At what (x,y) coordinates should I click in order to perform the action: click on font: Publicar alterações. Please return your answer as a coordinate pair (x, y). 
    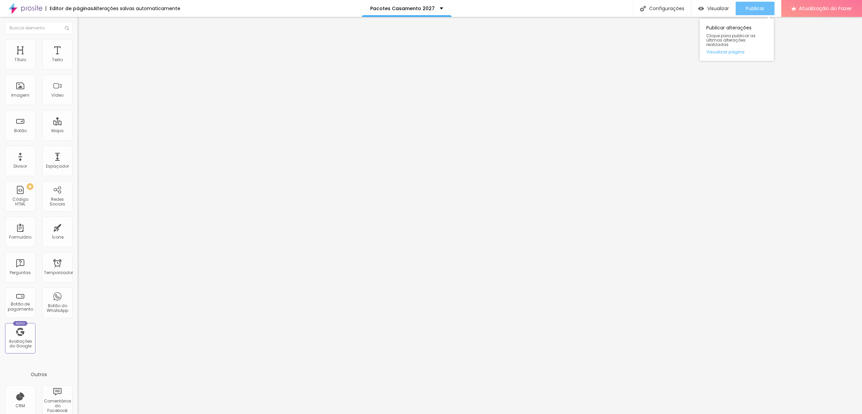
    Looking at the image, I should click on (729, 28).